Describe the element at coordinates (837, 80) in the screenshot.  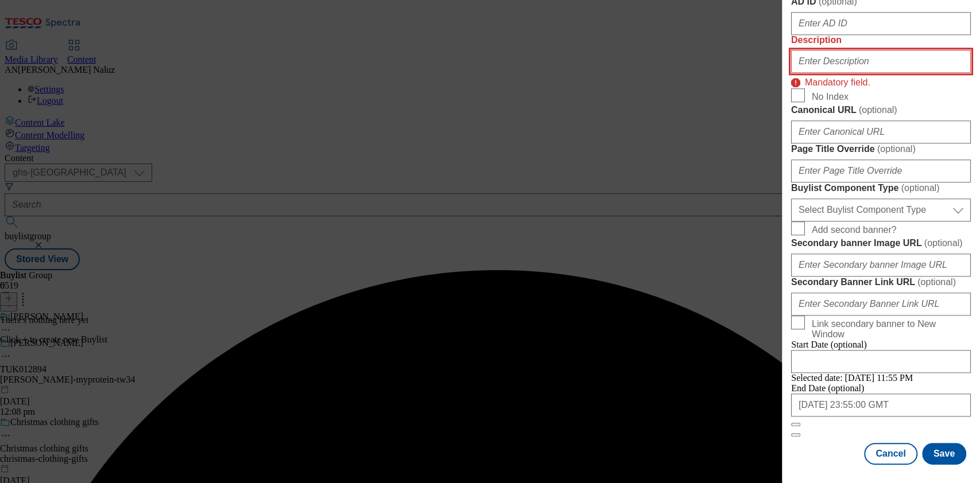
I see `p: Mandatory field.` at that location.